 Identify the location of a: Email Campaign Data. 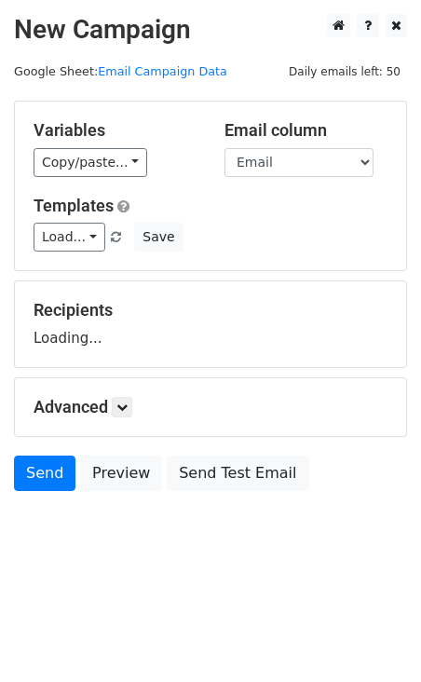
(162, 71).